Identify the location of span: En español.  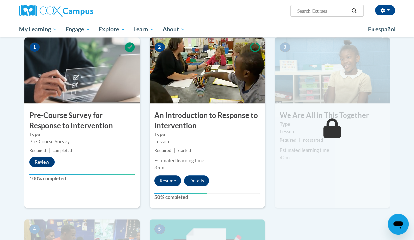
(382, 29).